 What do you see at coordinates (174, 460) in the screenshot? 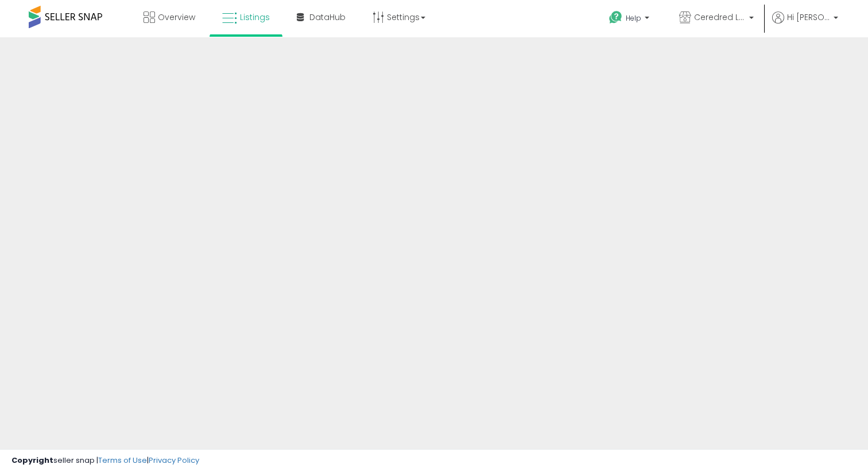
I see `a: Privacy Policy` at bounding box center [174, 460].